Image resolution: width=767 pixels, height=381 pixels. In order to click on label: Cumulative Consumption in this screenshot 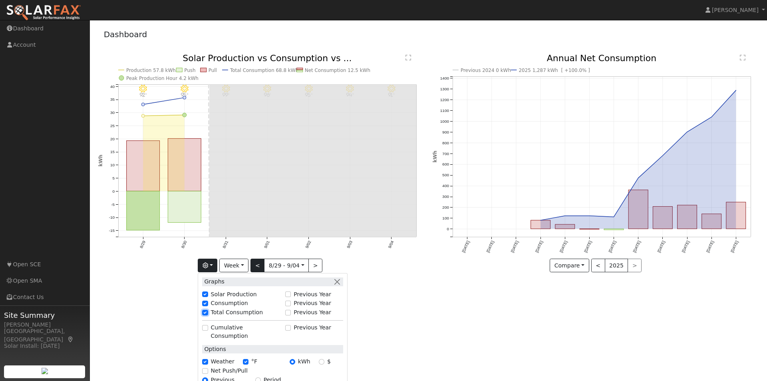, I will do `click(246, 332)`.